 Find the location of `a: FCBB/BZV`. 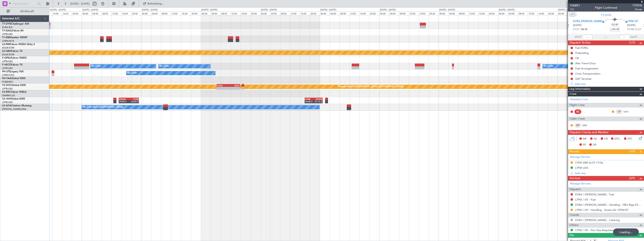

a: FCBB/BZV is located at coordinates (8, 82).